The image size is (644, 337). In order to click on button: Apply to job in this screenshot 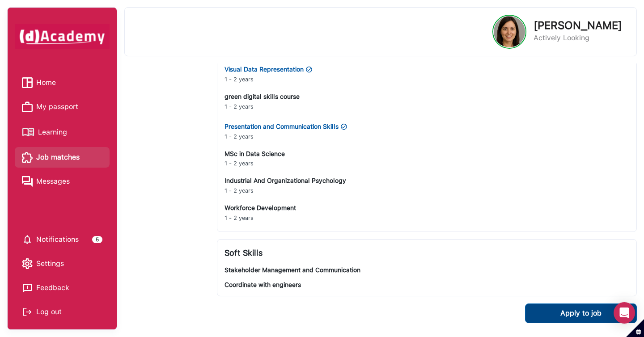, I will do `click(581, 314)`.